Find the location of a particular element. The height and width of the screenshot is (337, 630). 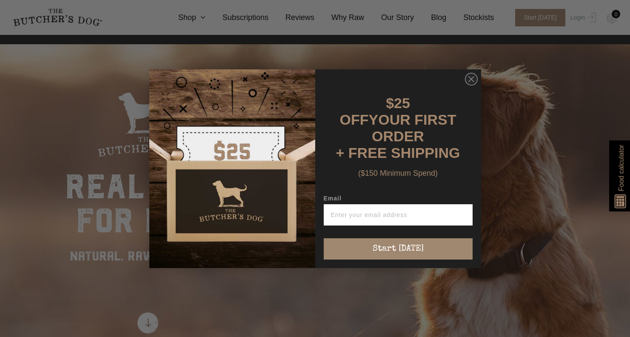

label: Email is located at coordinates (398, 200).